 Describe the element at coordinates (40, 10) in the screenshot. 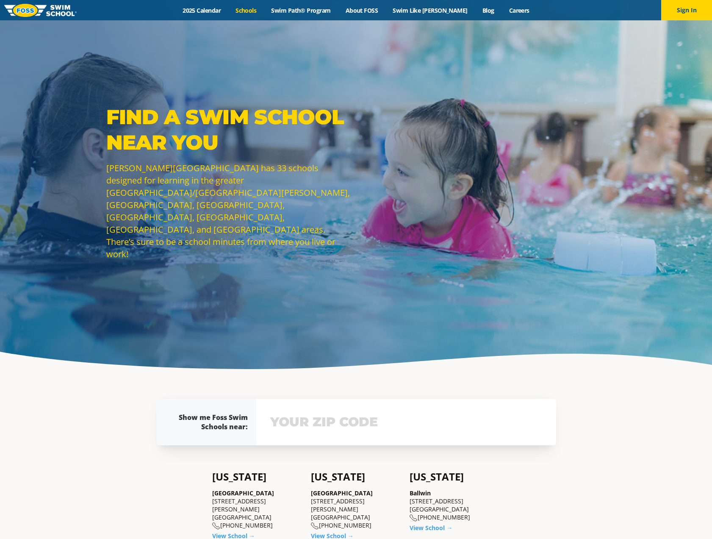

I see `img: FOSS Swim School Logo` at that location.